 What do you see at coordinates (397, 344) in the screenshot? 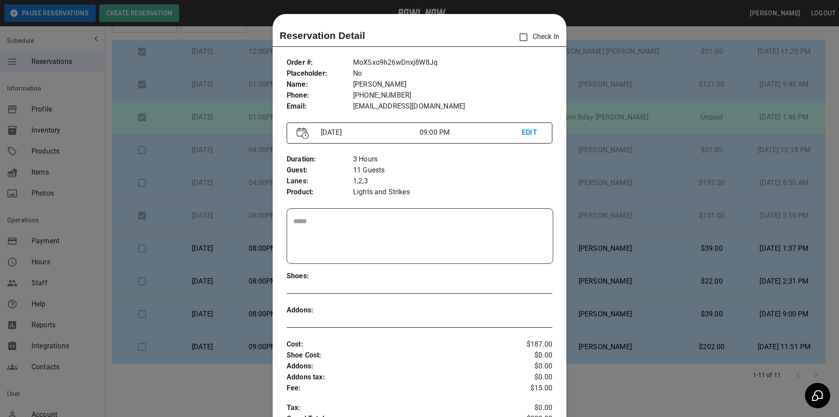
I see `p: Cost :` at bounding box center [397, 344].